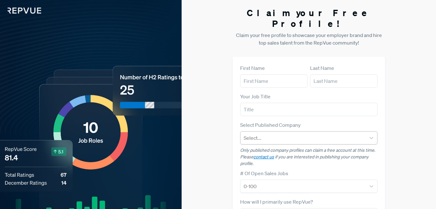  Describe the element at coordinates (270, 125) in the screenshot. I see `label: Select Published Company` at that location.